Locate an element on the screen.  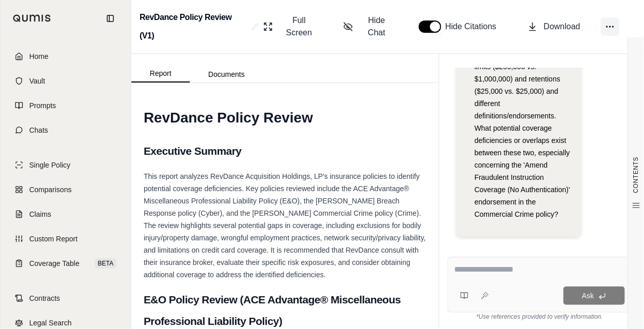
span: Hide Citations is located at coordinates (474, 26).